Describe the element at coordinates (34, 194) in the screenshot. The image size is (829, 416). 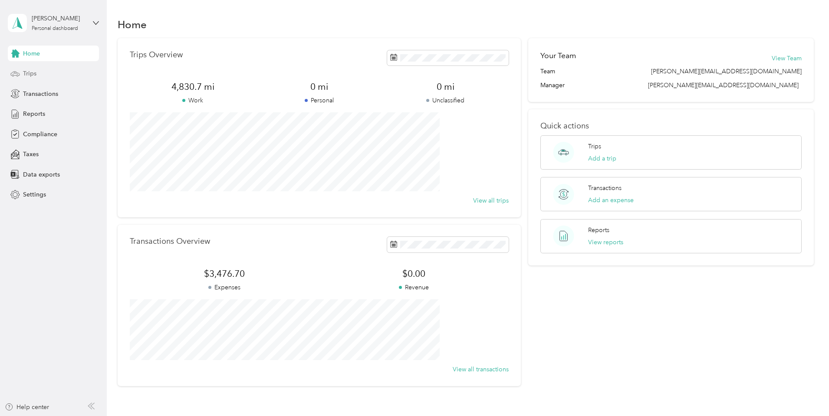
I see `span: Settings` at that location.